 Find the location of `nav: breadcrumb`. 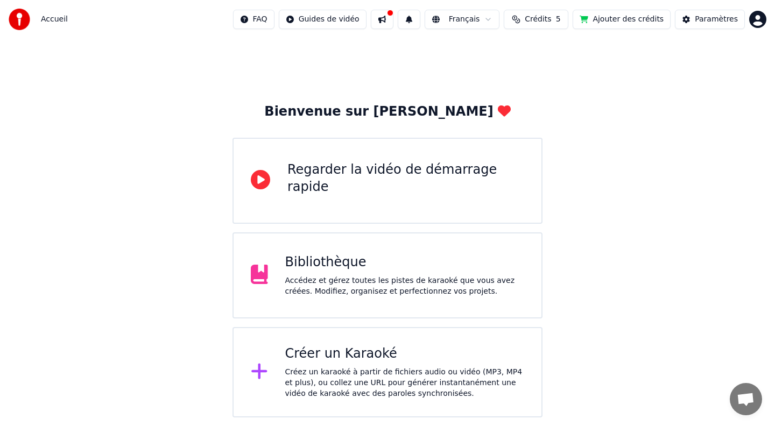

nav: breadcrumb is located at coordinates (54, 19).